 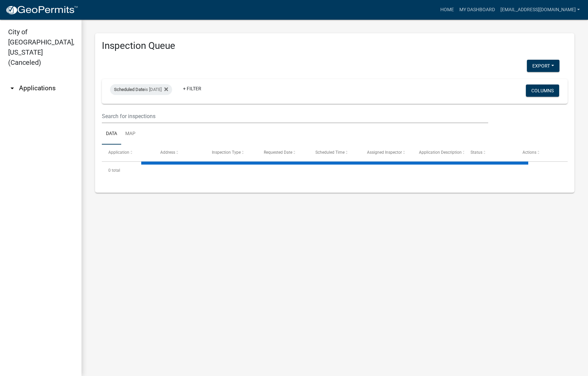 I want to click on div: 0 total, so click(x=335, y=171).